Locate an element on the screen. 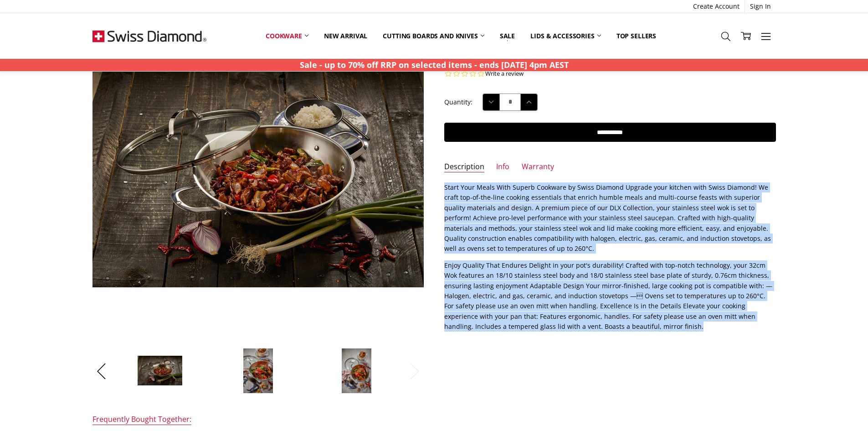 Image resolution: width=868 pixels, height=431 pixels. p: Start Your Meals With Superb Cookware by Swiss Diamond Upgrade your kitchen with Swiss Diamond! W... is located at coordinates (610, 218).